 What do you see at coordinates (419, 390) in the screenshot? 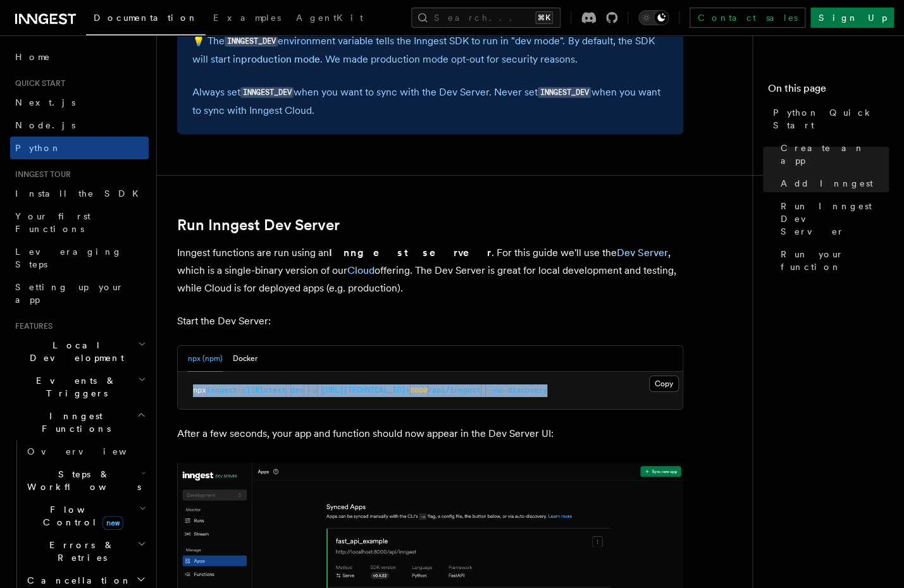
I see `span: 8000` at bounding box center [419, 390].